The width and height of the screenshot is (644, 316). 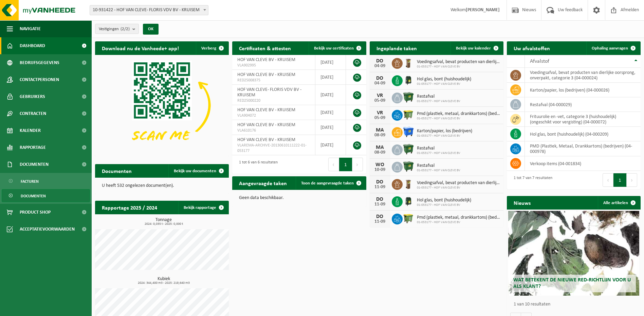 I want to click on span: Afvalstof, so click(x=539, y=61).